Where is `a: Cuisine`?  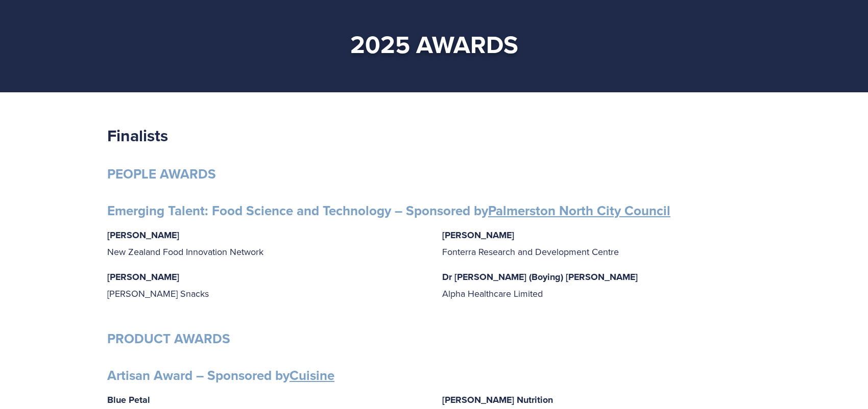 a: Cuisine is located at coordinates (312, 376).